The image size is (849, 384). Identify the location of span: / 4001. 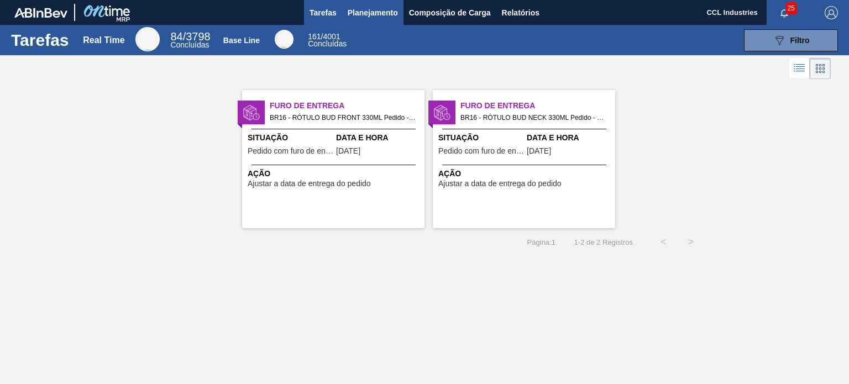
(324, 37).